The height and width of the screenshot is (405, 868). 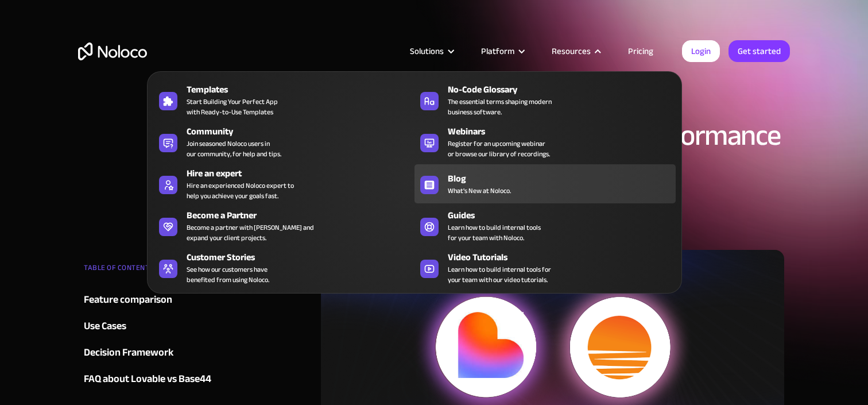 I want to click on div: TABLE OF CONTENT, so click(x=153, y=270).